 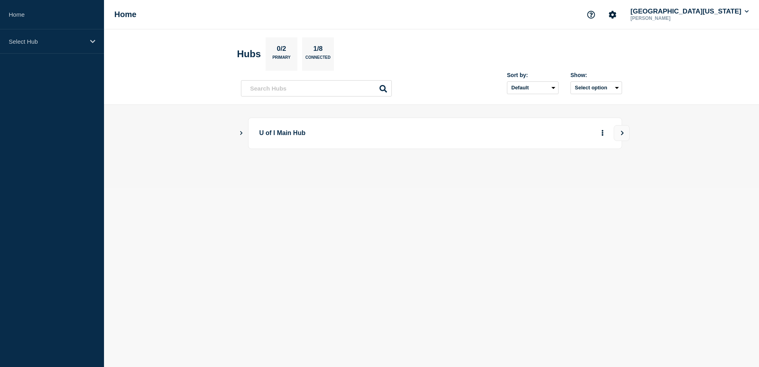 What do you see at coordinates (596, 88) in the screenshot?
I see `button: Select option` at bounding box center [596, 88].